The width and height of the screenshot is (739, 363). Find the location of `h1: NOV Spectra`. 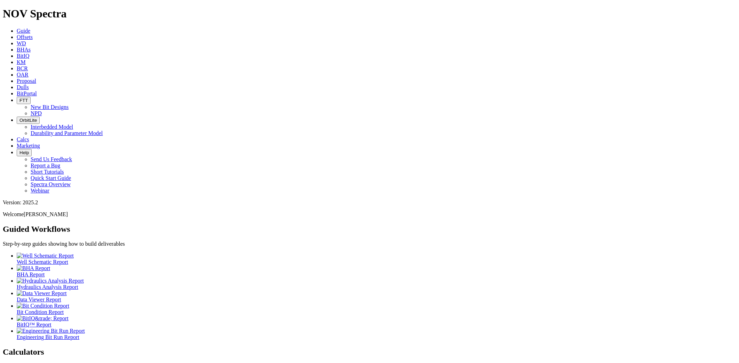

h1: NOV Spectra is located at coordinates (369, 14).